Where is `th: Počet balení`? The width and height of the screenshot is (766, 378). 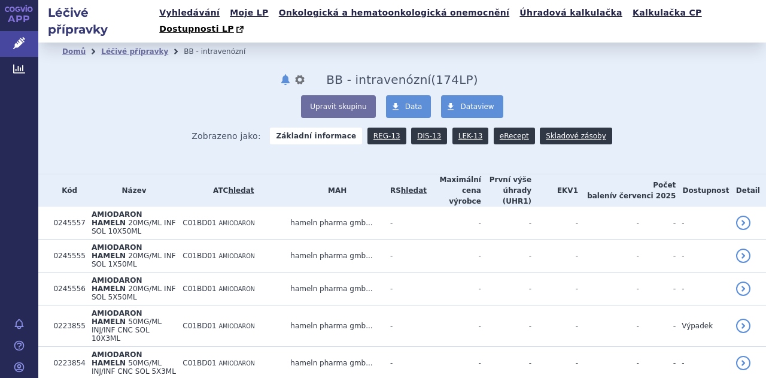
th: Počet balení is located at coordinates (627, 190).